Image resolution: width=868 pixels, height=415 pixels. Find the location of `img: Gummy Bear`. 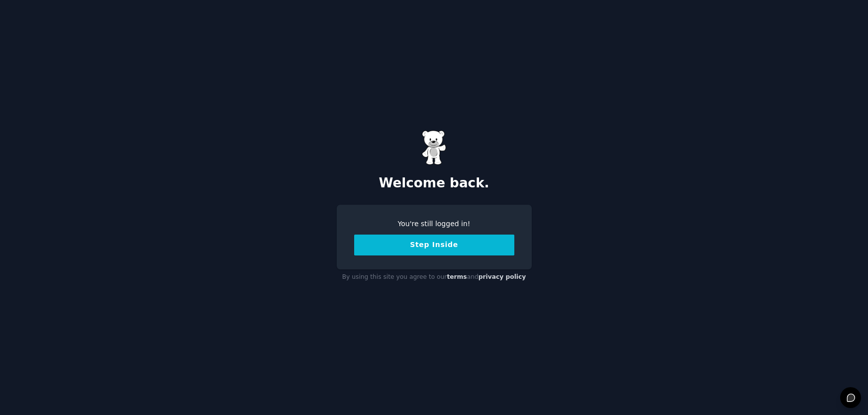

img: Gummy Bear is located at coordinates (434, 148).